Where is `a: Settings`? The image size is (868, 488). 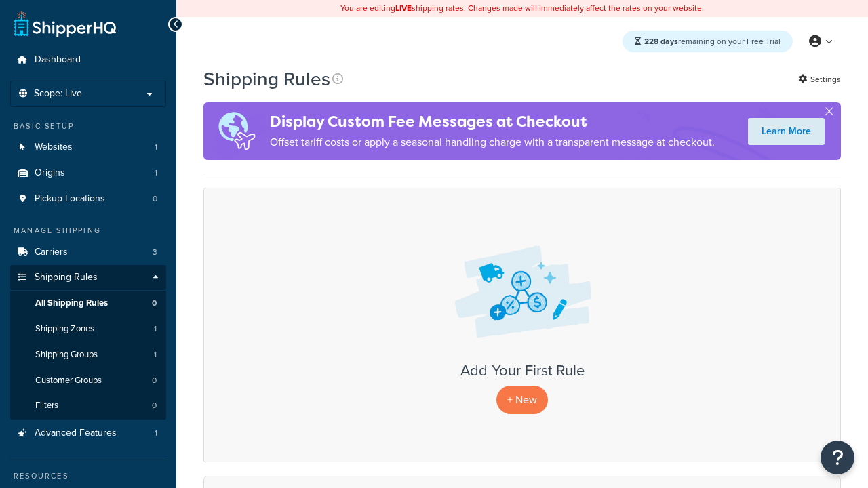 a: Settings is located at coordinates (819, 79).